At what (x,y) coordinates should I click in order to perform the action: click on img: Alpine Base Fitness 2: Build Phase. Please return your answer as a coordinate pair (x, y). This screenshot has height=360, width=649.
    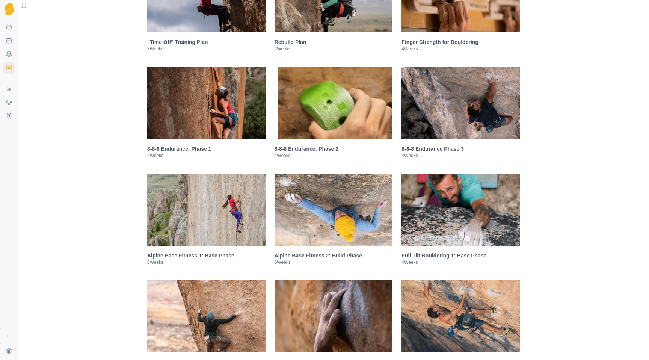
    Looking at the image, I should click on (333, 209).